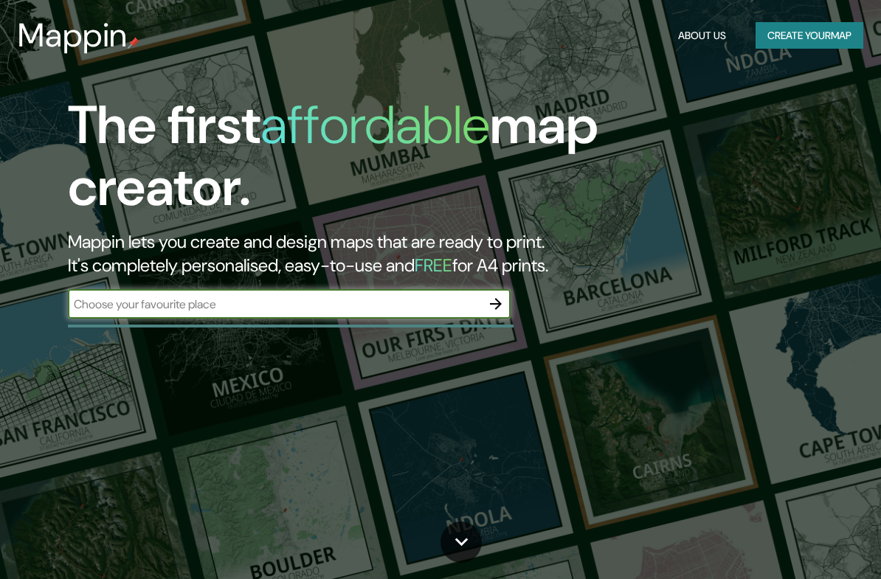 Image resolution: width=881 pixels, height=579 pixels. Describe the element at coordinates (420, 162) in the screenshot. I see `h1: The first map creator.` at that location.